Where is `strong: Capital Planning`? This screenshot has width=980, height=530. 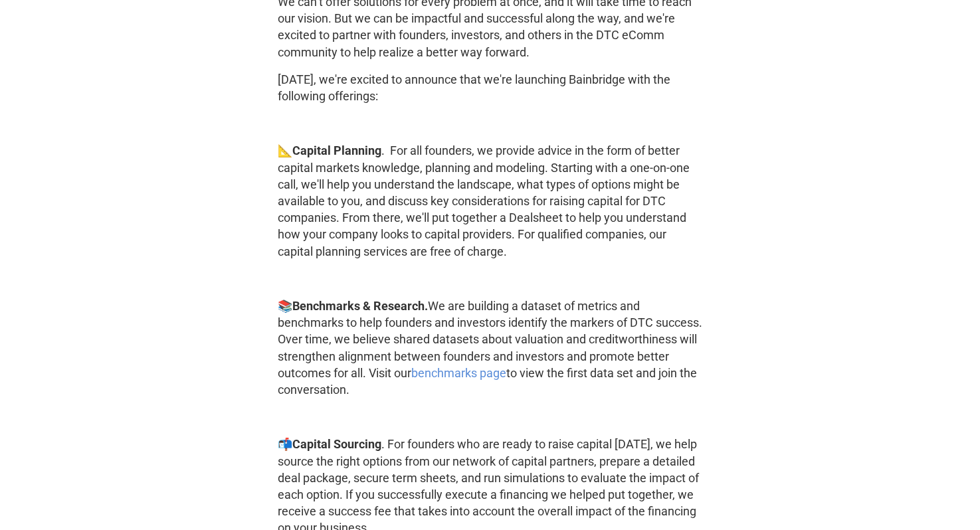
strong: Capital Planning is located at coordinates (337, 150).